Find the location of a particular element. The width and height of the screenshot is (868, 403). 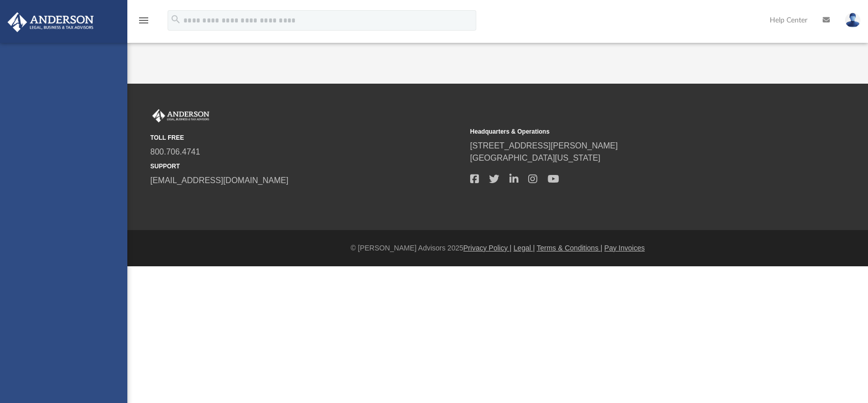

i: search is located at coordinates (176, 20).